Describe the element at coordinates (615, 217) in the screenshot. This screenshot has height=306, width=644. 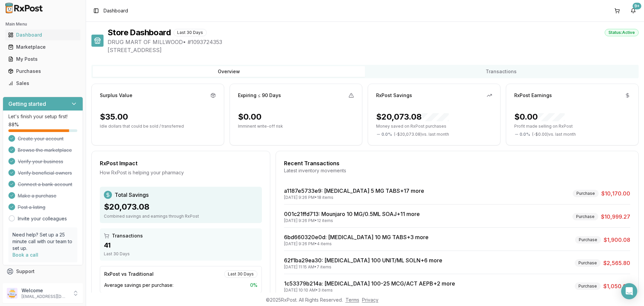
I see `span: $10,999.27` at that location.